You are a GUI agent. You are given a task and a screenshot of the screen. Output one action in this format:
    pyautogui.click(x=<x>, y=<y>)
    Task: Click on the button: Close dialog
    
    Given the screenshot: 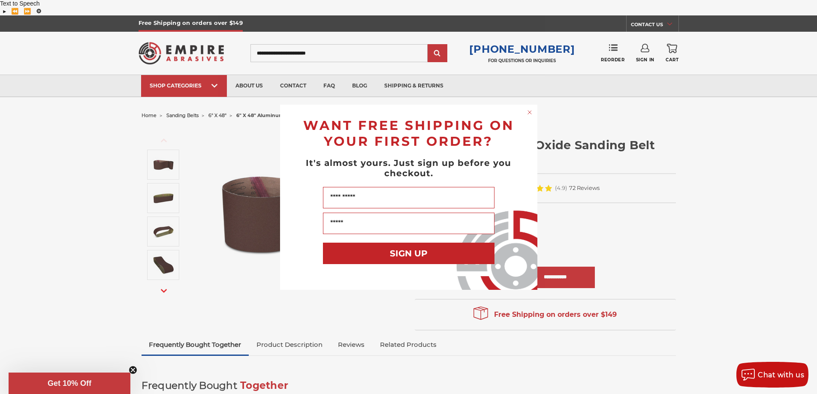 What is the action you would take?
    pyautogui.click(x=530, y=112)
    